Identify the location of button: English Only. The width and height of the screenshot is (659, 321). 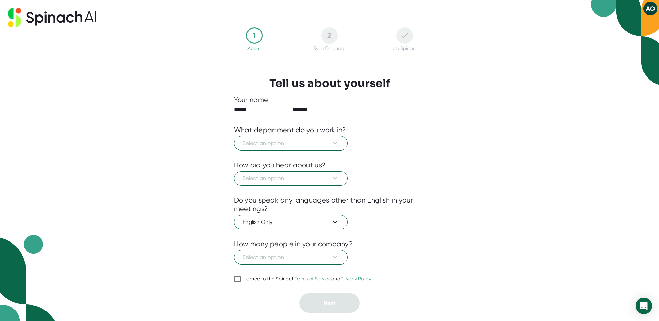
(291, 222).